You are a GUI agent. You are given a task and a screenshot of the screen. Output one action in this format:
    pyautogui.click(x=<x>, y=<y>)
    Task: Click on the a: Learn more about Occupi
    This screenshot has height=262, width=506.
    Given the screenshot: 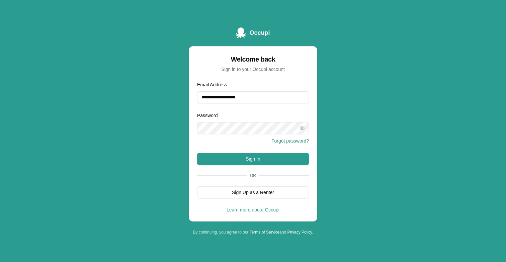 What is the action you would take?
    pyautogui.click(x=253, y=210)
    